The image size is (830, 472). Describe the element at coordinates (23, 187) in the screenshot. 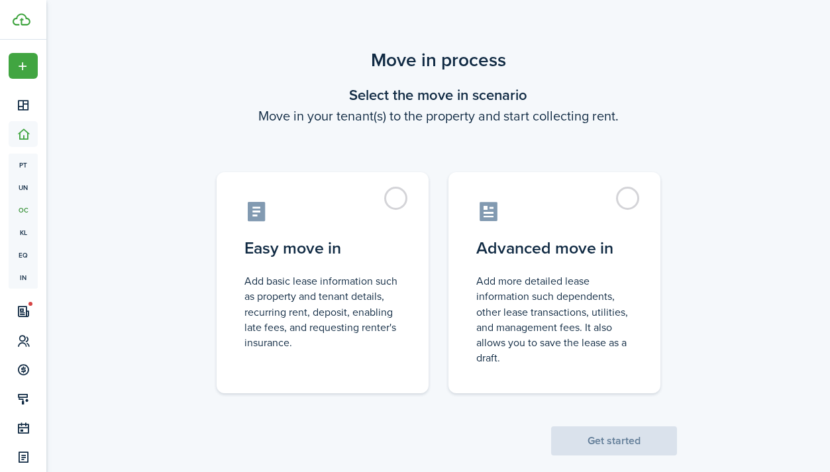

I see `a: un` at that location.